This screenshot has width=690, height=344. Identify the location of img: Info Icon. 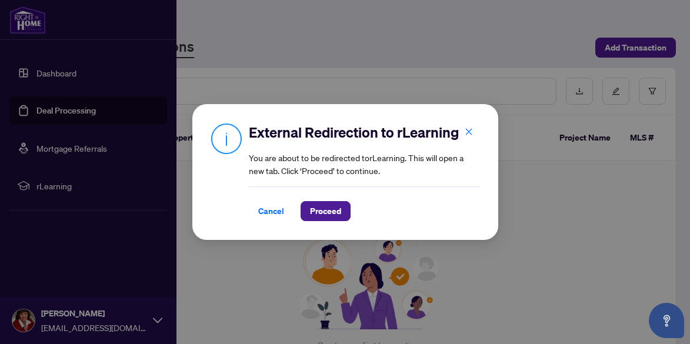
(226, 138).